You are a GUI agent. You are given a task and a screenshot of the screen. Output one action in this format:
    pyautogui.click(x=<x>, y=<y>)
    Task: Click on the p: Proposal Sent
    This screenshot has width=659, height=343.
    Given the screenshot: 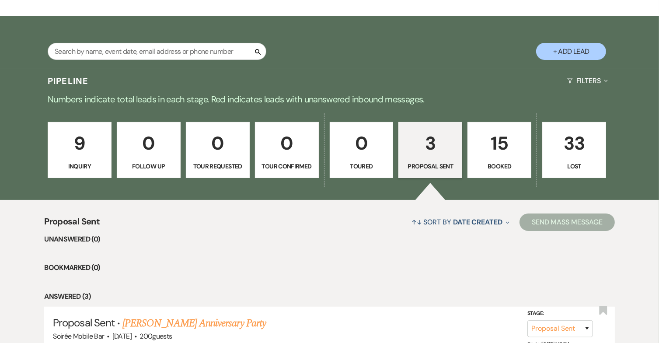 What is the action you would take?
    pyautogui.click(x=430, y=166)
    